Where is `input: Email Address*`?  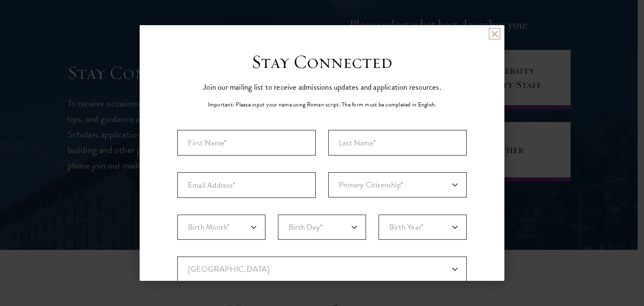 input: Email Address* is located at coordinates (247, 185).